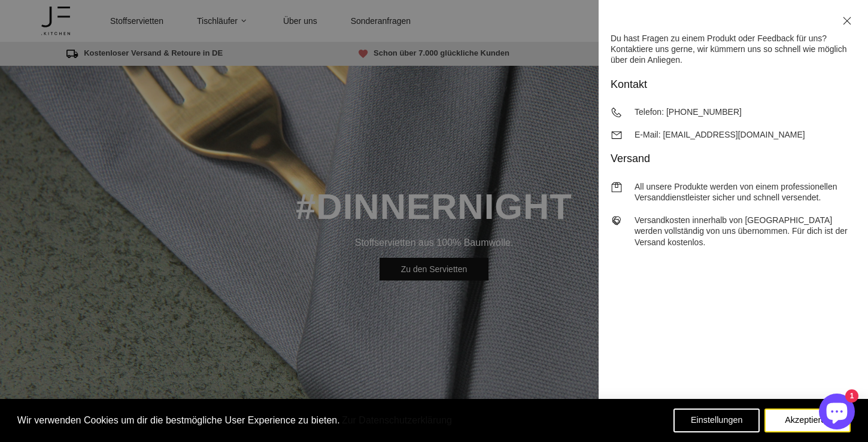 The width and height of the screenshot is (868, 442). I want to click on inbox-online-store-chat: Onlineshop-Chat von Shopify, so click(837, 413).